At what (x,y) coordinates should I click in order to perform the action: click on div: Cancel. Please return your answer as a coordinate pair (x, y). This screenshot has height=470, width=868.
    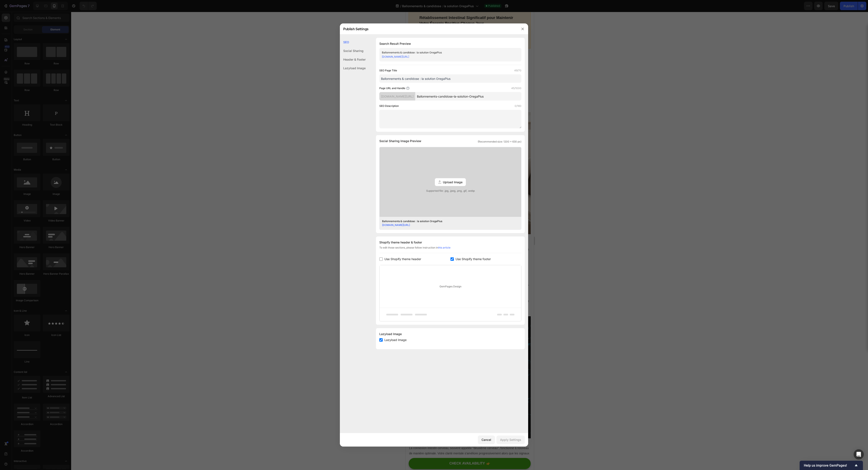
    Looking at the image, I should click on (486, 440).